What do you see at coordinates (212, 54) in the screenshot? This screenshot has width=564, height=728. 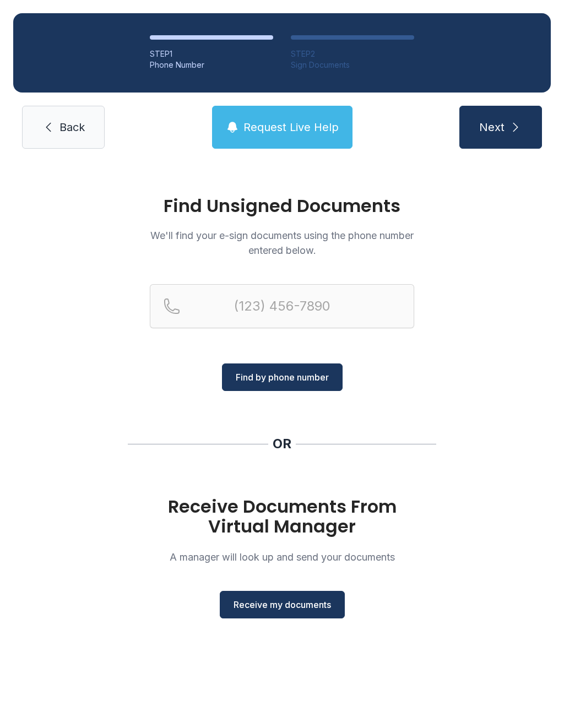 I see `div: STEP 1` at bounding box center [212, 54].